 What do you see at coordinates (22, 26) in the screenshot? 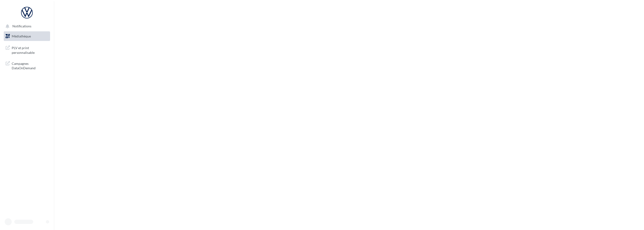
I see `span: Notifications` at bounding box center [22, 26].